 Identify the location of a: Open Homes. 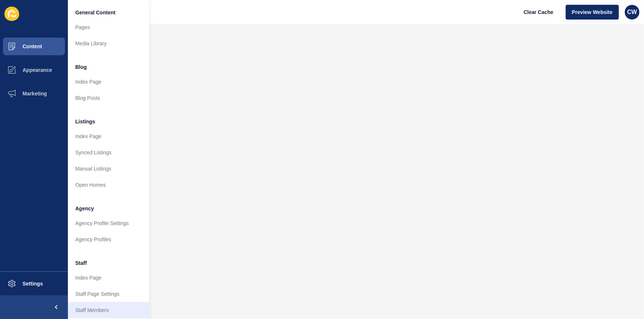
(109, 185).